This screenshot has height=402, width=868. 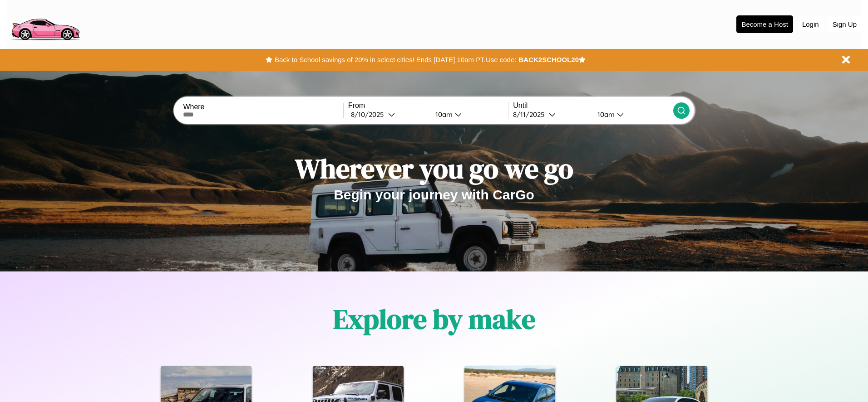 I want to click on label: Where, so click(x=263, y=107).